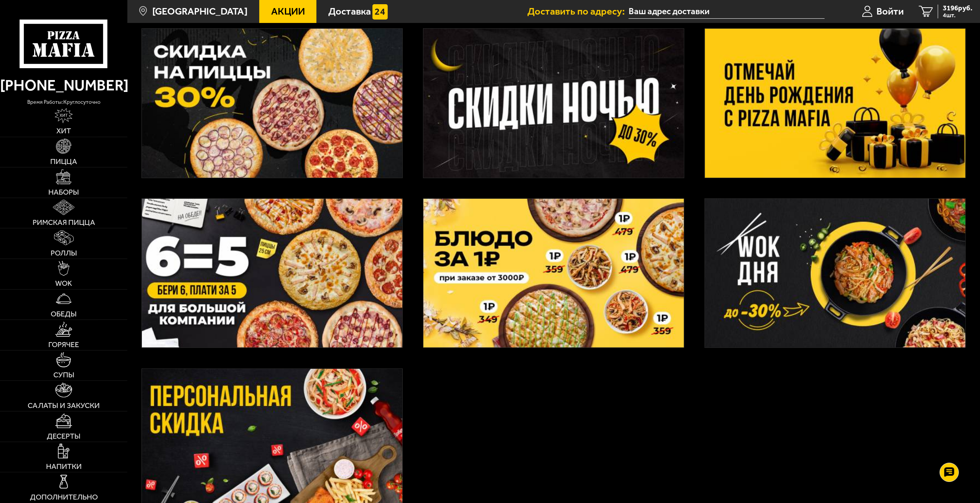 The image size is (980, 503). I want to click on span: Римская пицца, so click(64, 222).